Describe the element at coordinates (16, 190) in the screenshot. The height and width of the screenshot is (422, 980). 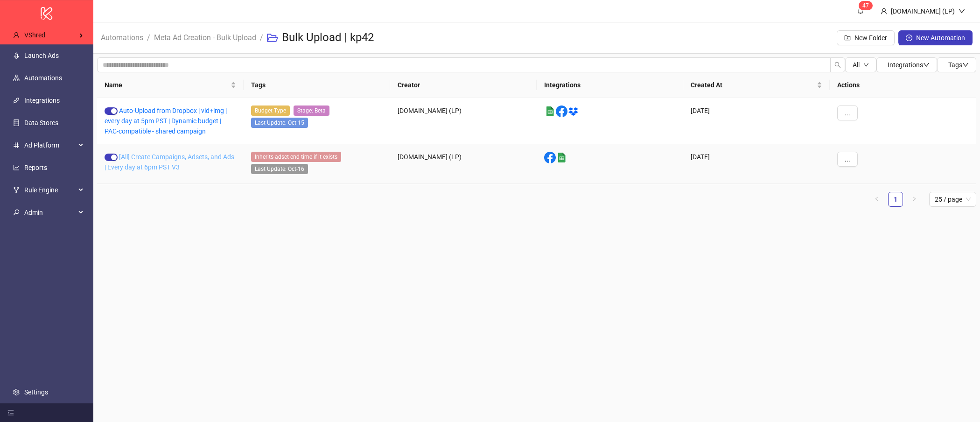
I see `span: fork` at that location.